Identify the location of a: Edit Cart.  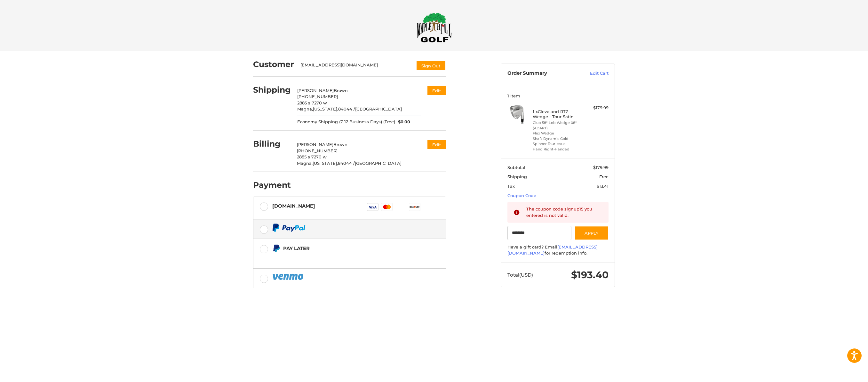
(592, 74).